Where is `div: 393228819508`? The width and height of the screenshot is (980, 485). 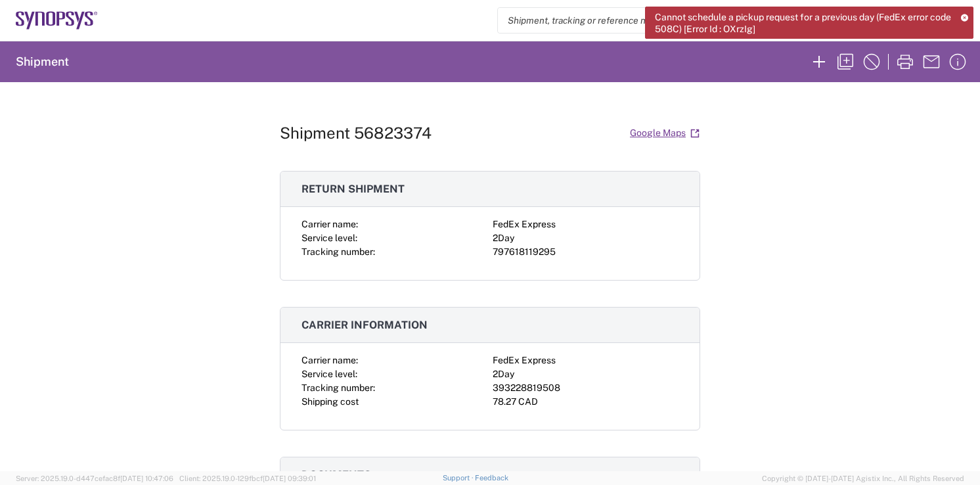 div: 393228819508 is located at coordinates (585, 388).